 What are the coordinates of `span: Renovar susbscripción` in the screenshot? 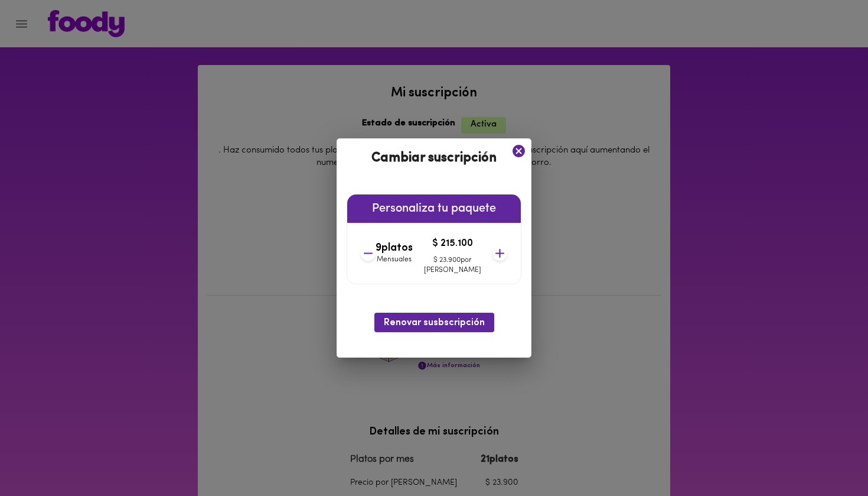 It's located at (434, 323).